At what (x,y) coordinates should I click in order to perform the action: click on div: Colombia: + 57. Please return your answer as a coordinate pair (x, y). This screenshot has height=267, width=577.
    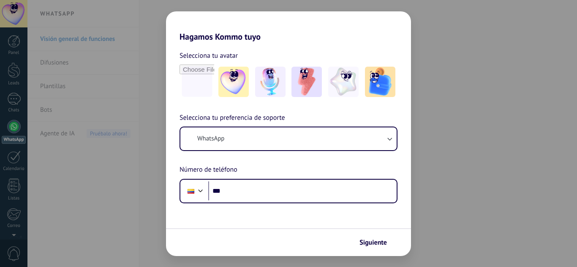
    Looking at the image, I should click on (191, 191).